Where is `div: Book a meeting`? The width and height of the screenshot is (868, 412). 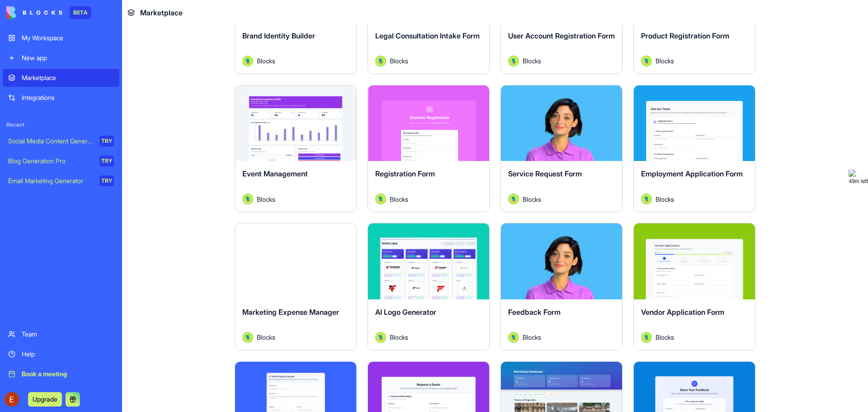 div: Book a meeting is located at coordinates (68, 374).